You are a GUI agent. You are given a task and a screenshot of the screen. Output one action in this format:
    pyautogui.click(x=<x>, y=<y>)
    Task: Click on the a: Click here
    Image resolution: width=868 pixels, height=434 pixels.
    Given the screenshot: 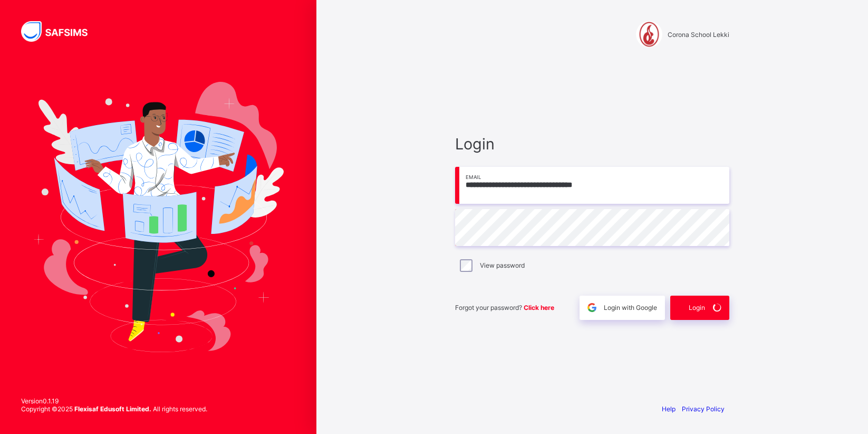 What is the action you would take?
    pyautogui.click(x=539, y=307)
    